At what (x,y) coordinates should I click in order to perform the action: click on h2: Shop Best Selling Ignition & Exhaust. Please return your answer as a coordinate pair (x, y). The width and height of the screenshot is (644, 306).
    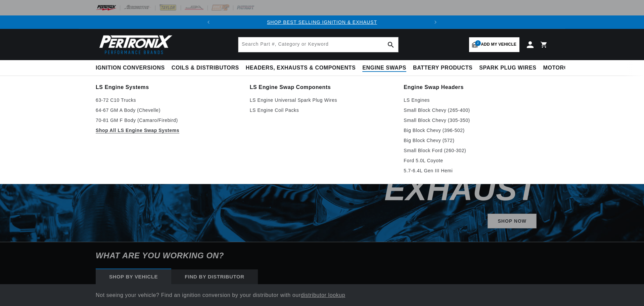
    Looking at the image, I should click on (393, 149).